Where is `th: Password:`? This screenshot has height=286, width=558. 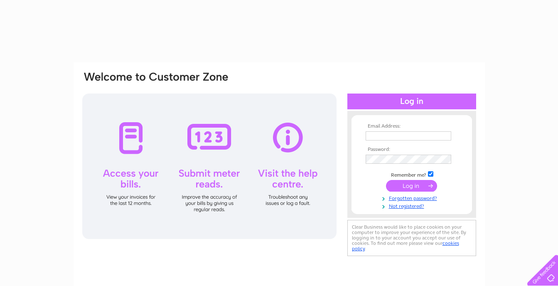
th: Password: is located at coordinates (412, 150).